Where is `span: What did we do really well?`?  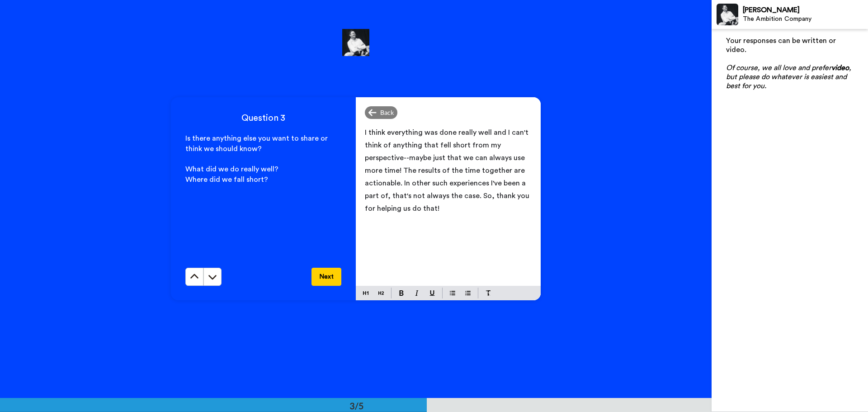 span: What did we do really well? is located at coordinates (232, 169).